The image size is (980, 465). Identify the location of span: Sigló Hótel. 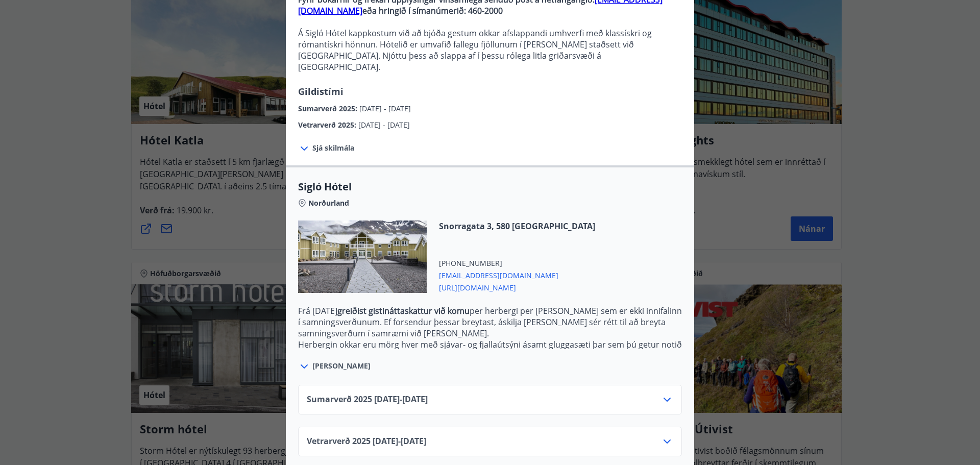
(490, 187).